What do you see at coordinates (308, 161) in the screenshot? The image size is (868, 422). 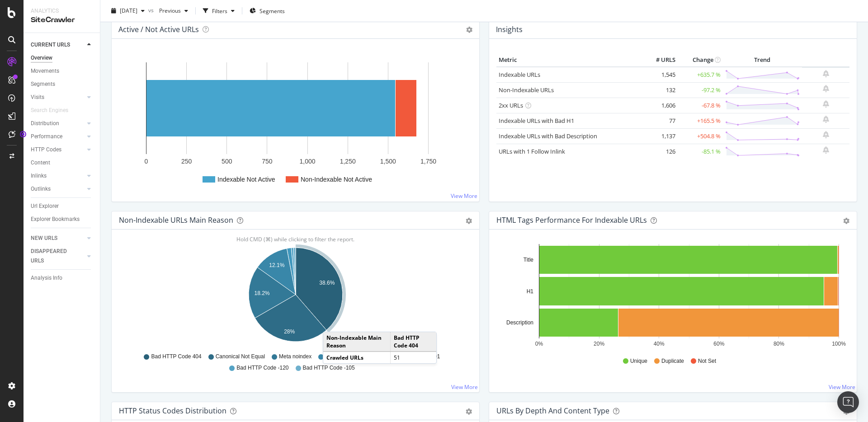 I see `text: 1,000` at bounding box center [308, 161].